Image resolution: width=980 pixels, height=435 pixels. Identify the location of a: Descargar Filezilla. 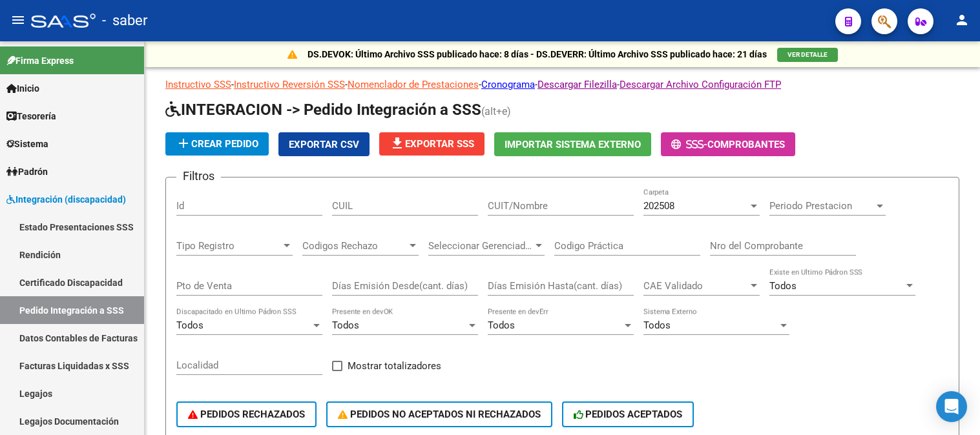
(576, 84).